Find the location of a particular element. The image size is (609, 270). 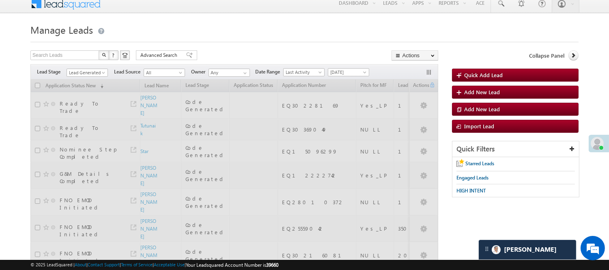

span: HIGH INTENT is located at coordinates (471, 190).